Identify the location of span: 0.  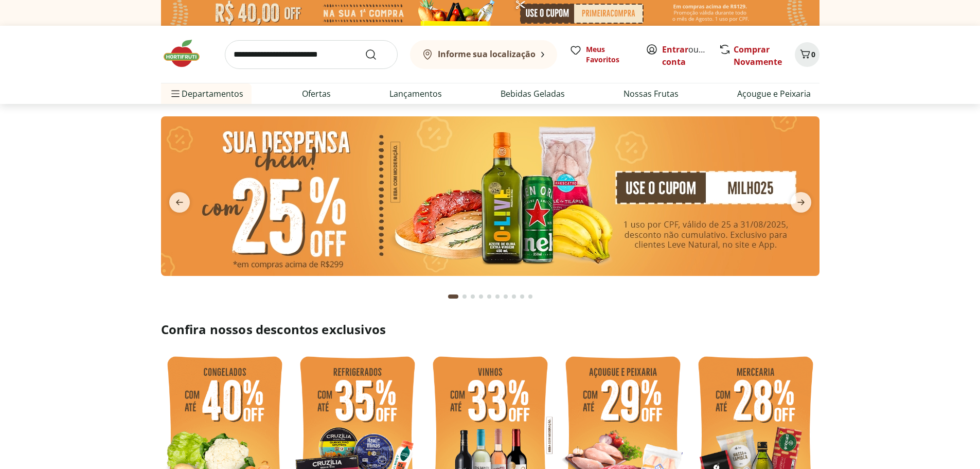
(814, 54).